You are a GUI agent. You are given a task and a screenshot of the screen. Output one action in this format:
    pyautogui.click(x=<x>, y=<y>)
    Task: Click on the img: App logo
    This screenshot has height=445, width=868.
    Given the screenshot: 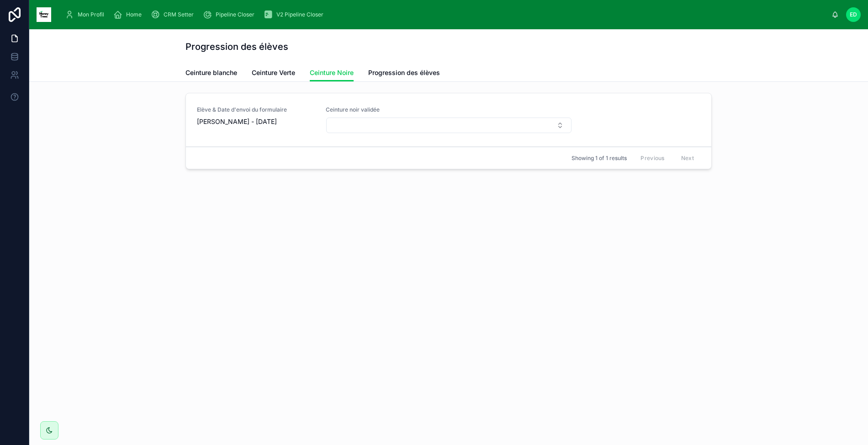 What is the action you would take?
    pyautogui.click(x=44, y=15)
    